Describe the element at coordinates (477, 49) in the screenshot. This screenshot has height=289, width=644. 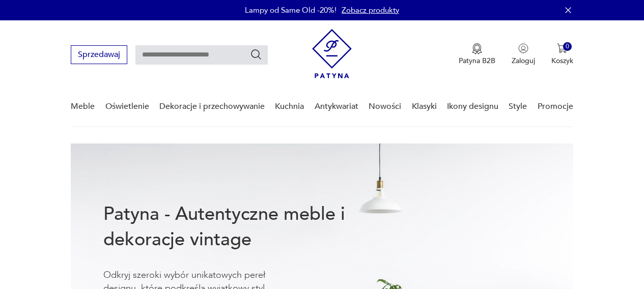
I see `img: Ikona medalu` at that location.